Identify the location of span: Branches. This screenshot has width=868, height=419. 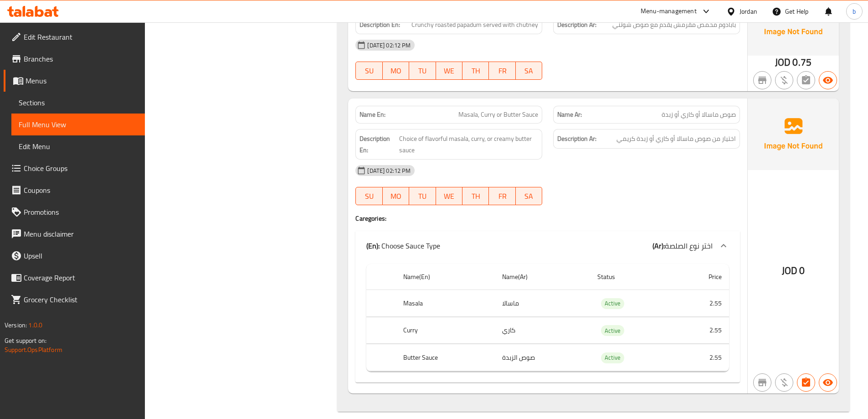
(80, 59).